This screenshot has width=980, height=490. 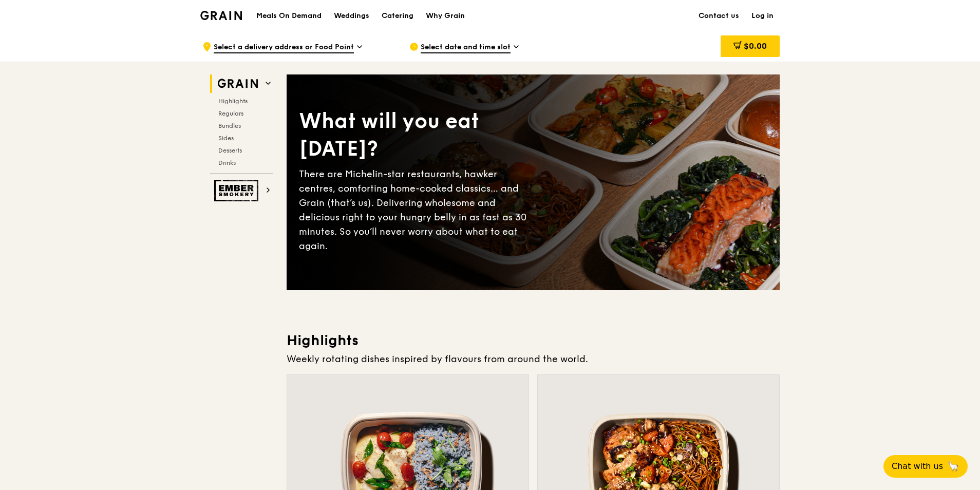 I want to click on h1: Meals On Demand, so click(x=288, y=16).